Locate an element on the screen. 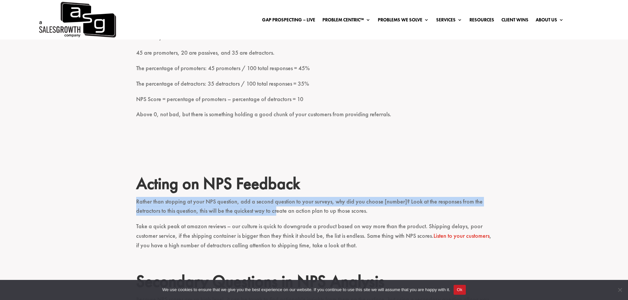 Image resolution: width=628 pixels, height=300 pixels. p: Rather than stopping at your NPS question, add a second question to your surveys, why did you cho... is located at coordinates (314, 210).